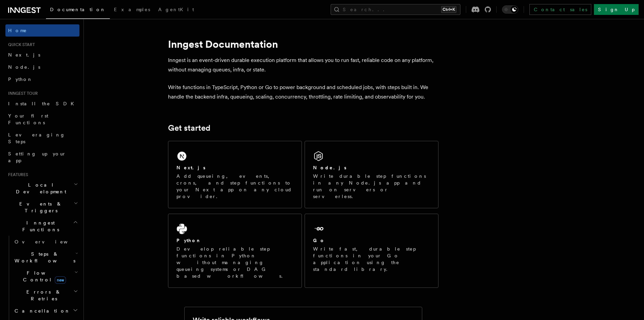 This screenshot has height=320, width=644. What do you see at coordinates (21, 79) in the screenshot?
I see `span: Python` at bounding box center [21, 79].